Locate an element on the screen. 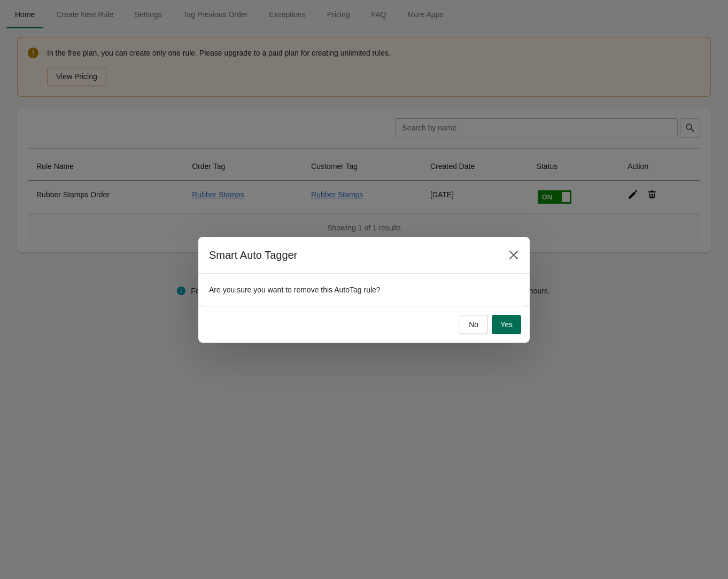 The width and height of the screenshot is (728, 579). h2: Smart Auto Tagger is located at coordinates (351, 255).